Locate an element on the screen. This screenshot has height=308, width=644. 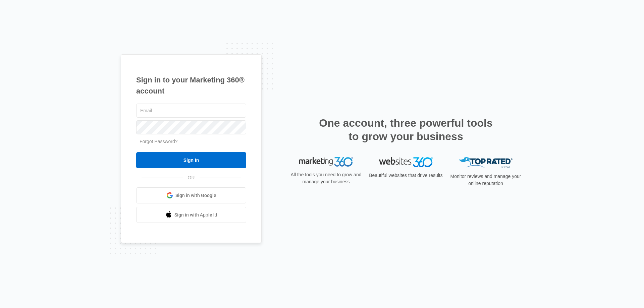
h1: Sign in to your Marketing 360® account is located at coordinates (191, 86).